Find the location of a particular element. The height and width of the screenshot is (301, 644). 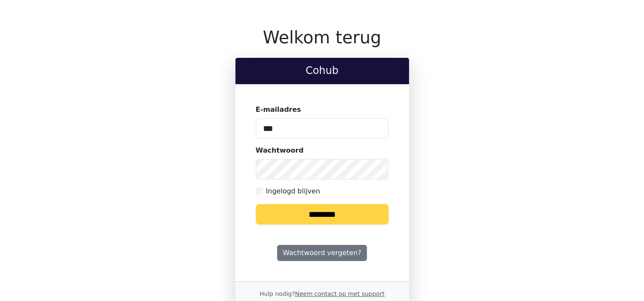

label: E-mailadres is located at coordinates (278, 110).